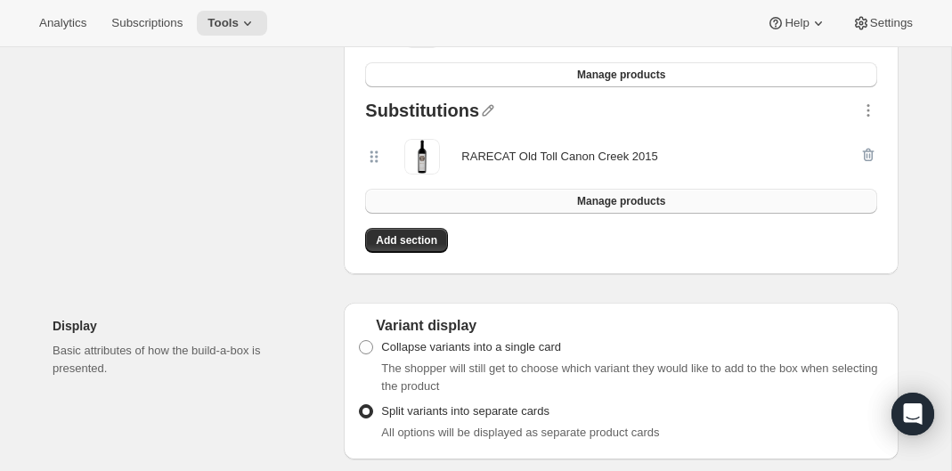 The image size is (952, 471). Describe the element at coordinates (796, 23) in the screenshot. I see `span: Help` at that location.